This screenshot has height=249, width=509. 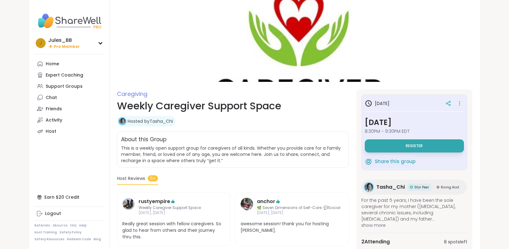 I want to click on a: About Us, so click(x=60, y=226).